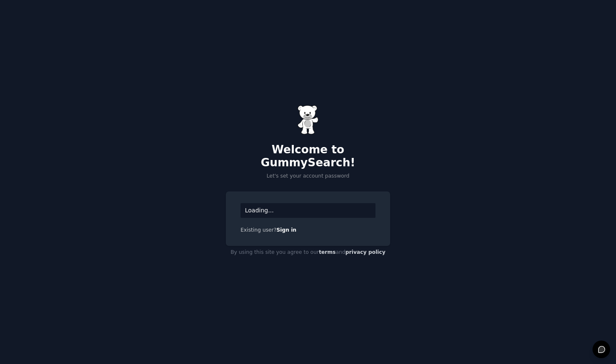  What do you see at coordinates (308, 177) in the screenshot?
I see `p: Let's set your account password` at bounding box center [308, 177].